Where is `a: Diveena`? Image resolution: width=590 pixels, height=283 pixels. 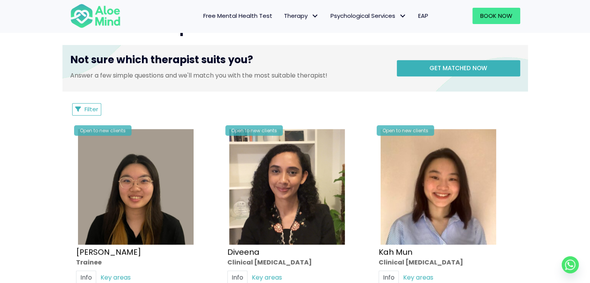 a: Diveena is located at coordinates (243, 252).